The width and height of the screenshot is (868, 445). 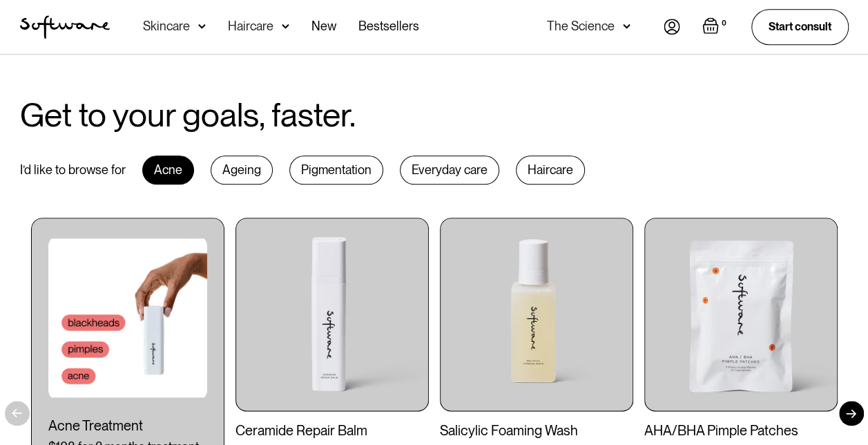 I want to click on div: Acne, so click(x=168, y=170).